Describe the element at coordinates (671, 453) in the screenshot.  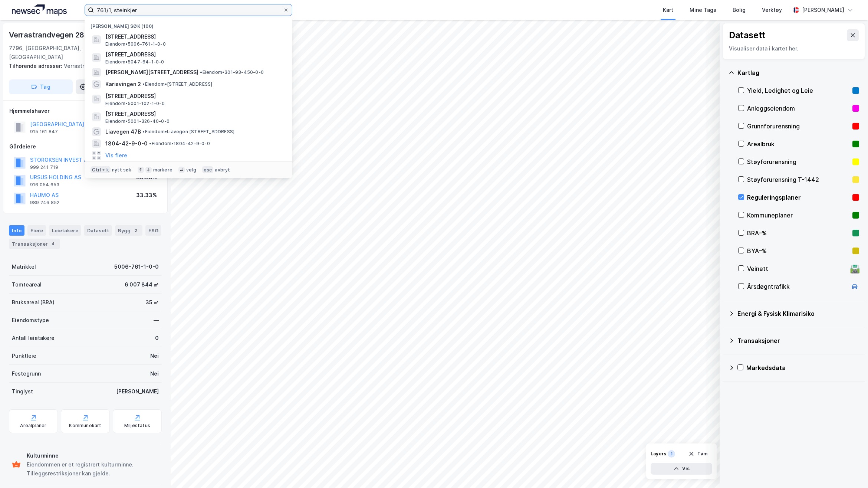
I see `div: 1` at that location.